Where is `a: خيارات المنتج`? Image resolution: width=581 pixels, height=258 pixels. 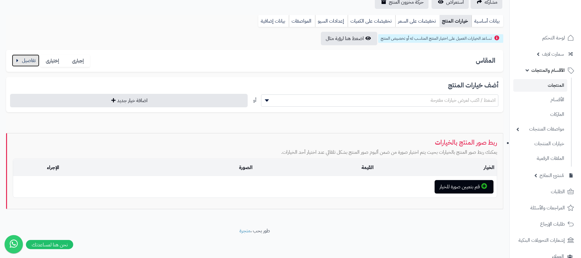 a: خيارات المنتج is located at coordinates (456, 21).